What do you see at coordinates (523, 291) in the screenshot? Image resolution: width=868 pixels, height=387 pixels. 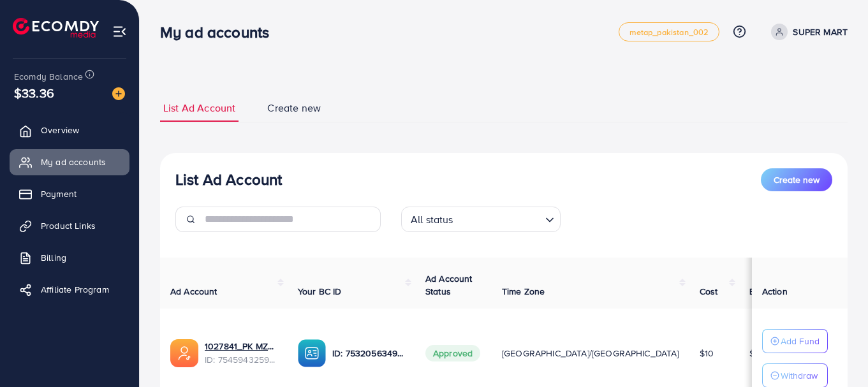 I see `span: Time Zone` at bounding box center [523, 291].